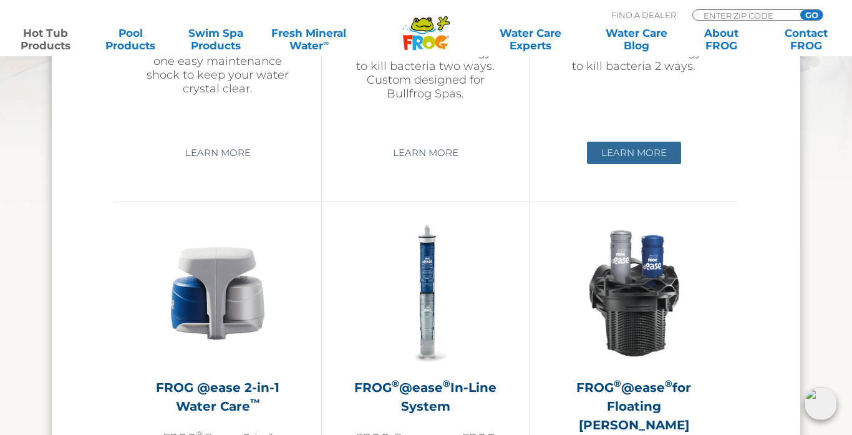 The image size is (852, 435). Describe the element at coordinates (425, 59) in the screenshot. I see `p: FROG @ease combines our minerals with SmartChlor Technology to kill bacteria two ways. Custom des...` at that location.